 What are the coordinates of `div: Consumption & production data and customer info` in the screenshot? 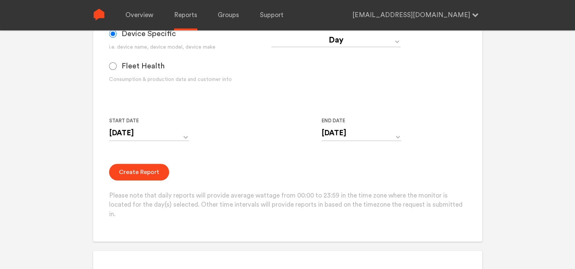 It's located at (190, 79).